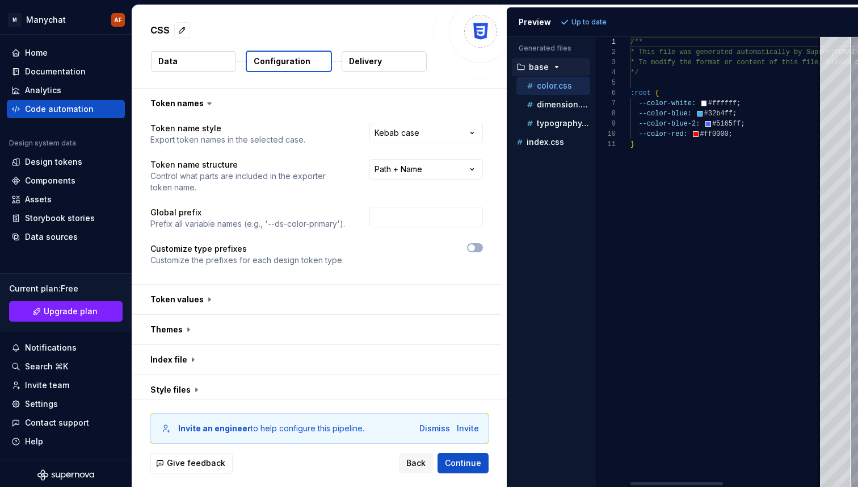  I want to click on button: Give feedback, so click(191, 463).